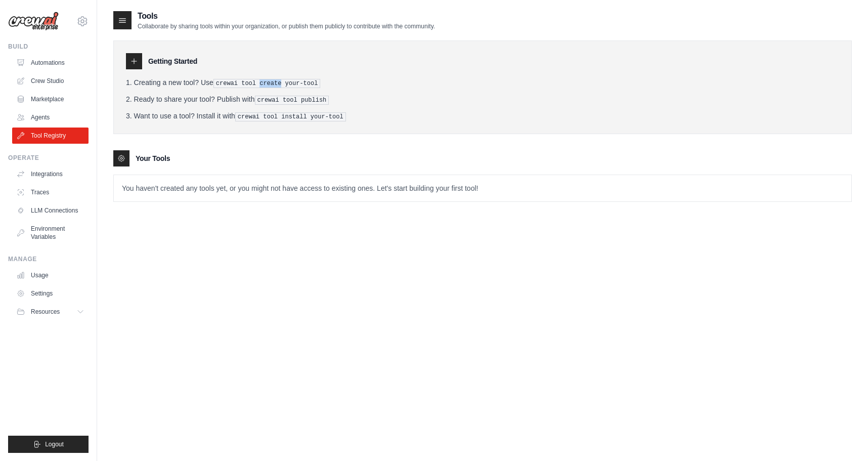 The height and width of the screenshot is (461, 868). What do you see at coordinates (287, 26) in the screenshot?
I see `p: Collaborate by sharing tools within your organization, or publish them publicly to contribute wit...` at bounding box center [287, 26].